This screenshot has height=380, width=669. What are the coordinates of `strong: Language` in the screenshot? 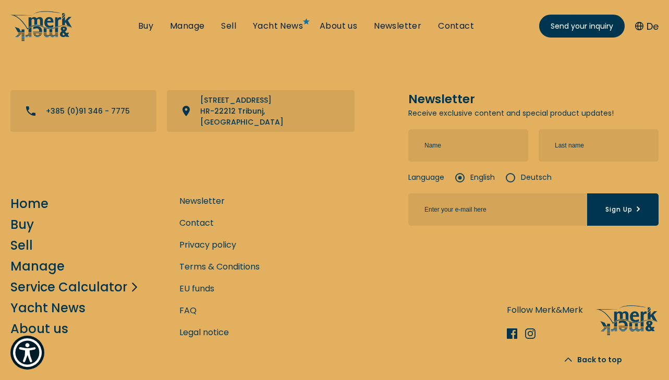 It's located at (426, 177).